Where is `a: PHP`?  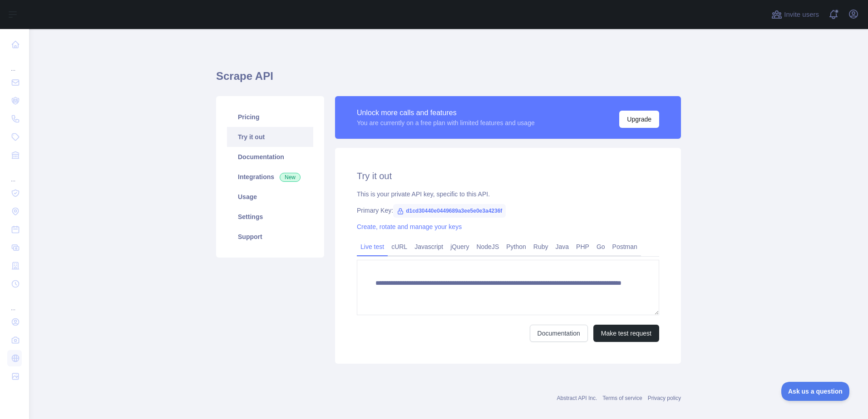
a: PHP is located at coordinates (583, 247).